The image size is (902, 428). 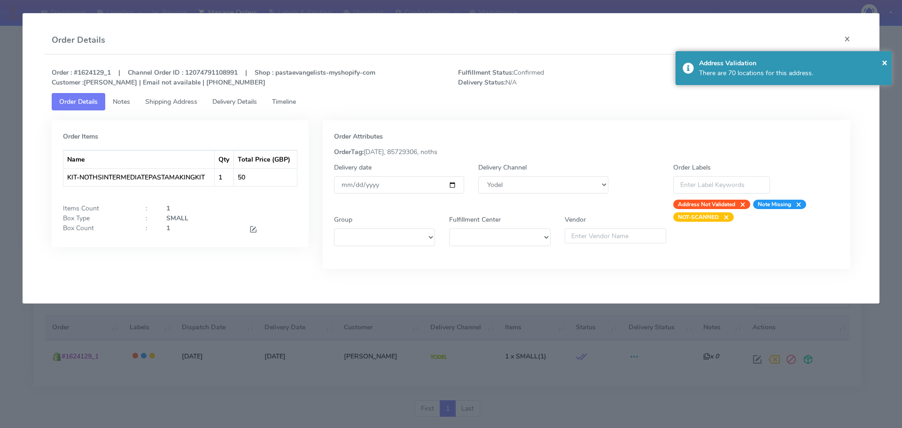 What do you see at coordinates (284, 102) in the screenshot?
I see `span: Timeline` at bounding box center [284, 102].